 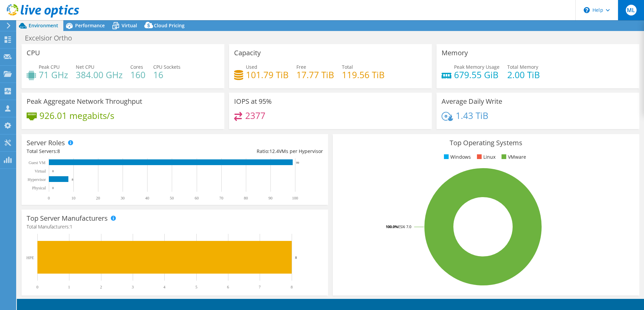 I want to click on text: Hypervisor, so click(x=37, y=180).